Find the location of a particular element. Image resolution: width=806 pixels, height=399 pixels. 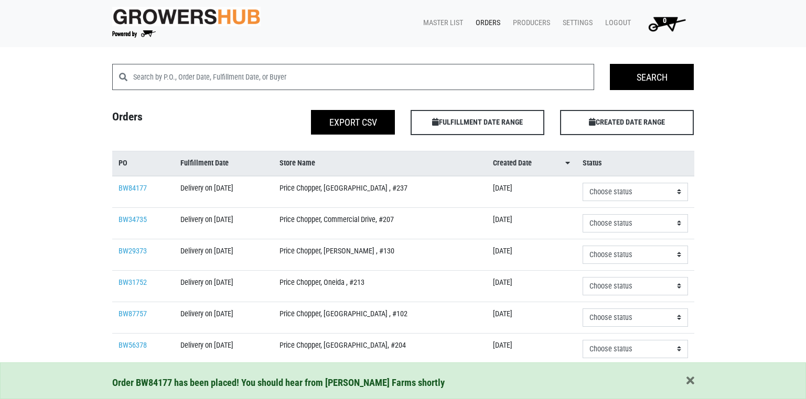

span: Created Date is located at coordinates (512, 164).